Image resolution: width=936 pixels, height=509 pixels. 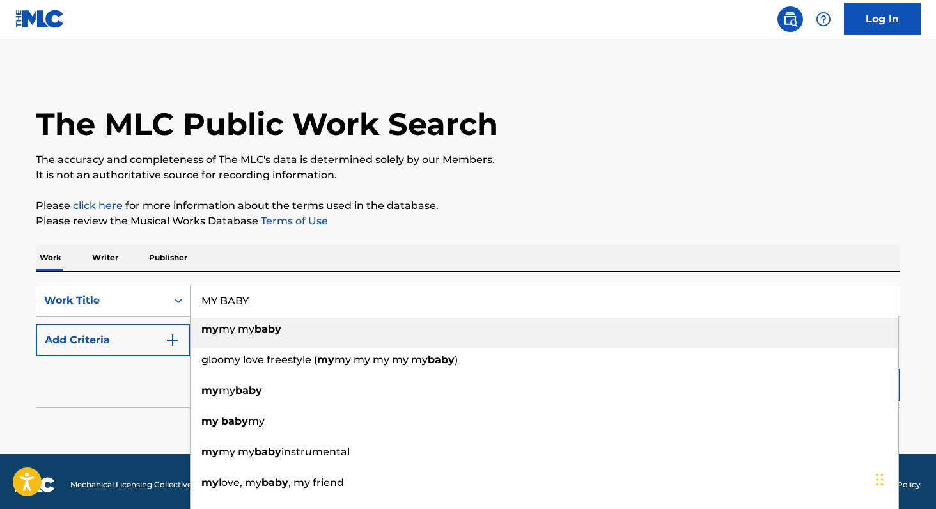 What do you see at coordinates (259, 359) in the screenshot?
I see `span: gloomy love freestyle (` at bounding box center [259, 359].